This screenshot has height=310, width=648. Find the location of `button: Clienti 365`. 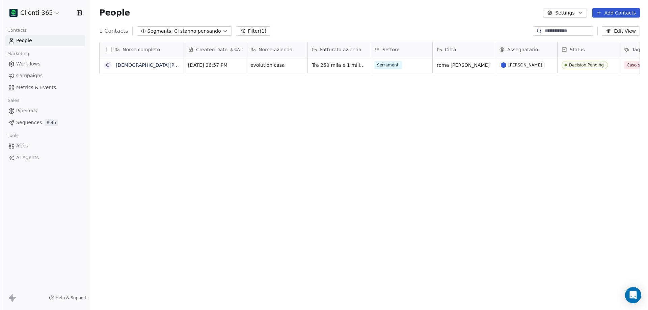

button: Clienti 365 is located at coordinates (35, 13).